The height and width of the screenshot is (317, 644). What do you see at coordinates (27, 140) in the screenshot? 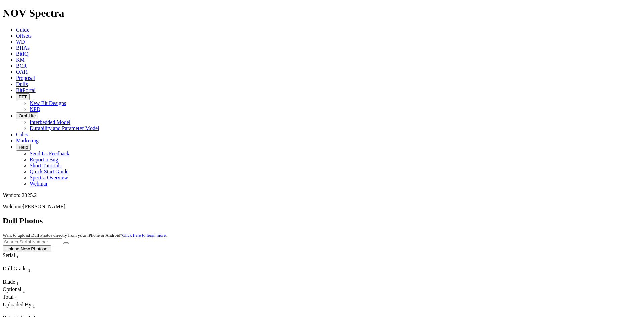
I see `span: Marketing` at bounding box center [27, 140].